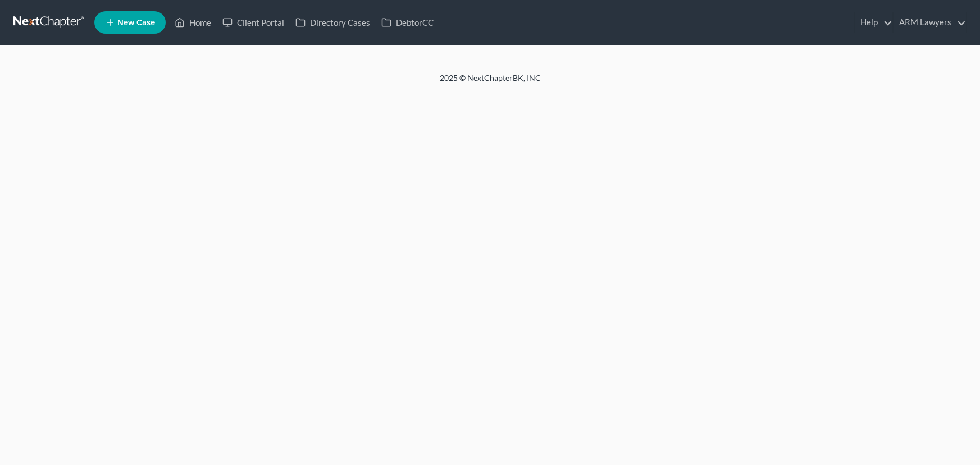 The width and height of the screenshot is (980, 465). I want to click on a: Home, so click(192, 22).